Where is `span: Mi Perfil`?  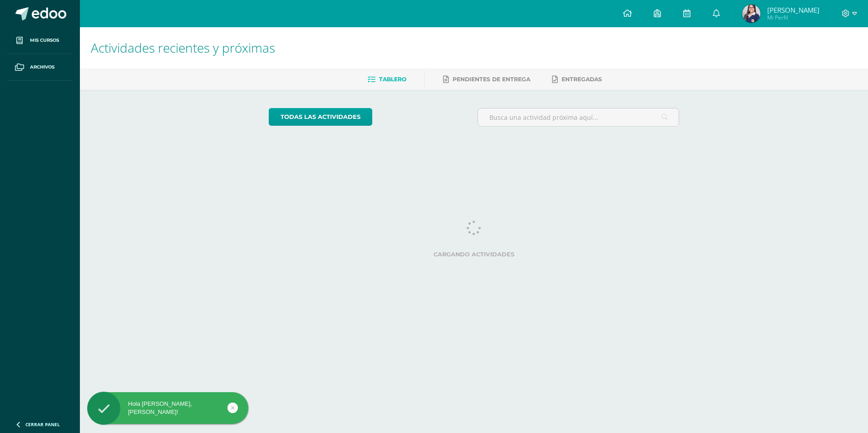
span: Mi Perfil is located at coordinates (793, 17).